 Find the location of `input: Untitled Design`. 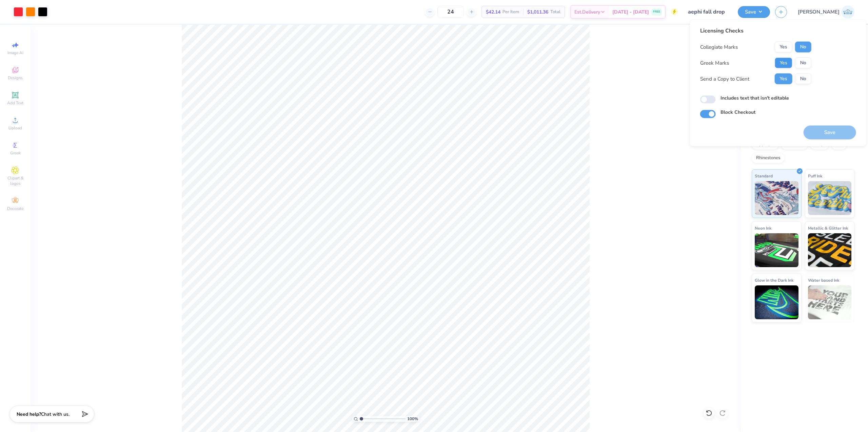

input: Untitled Design is located at coordinates (708, 12).